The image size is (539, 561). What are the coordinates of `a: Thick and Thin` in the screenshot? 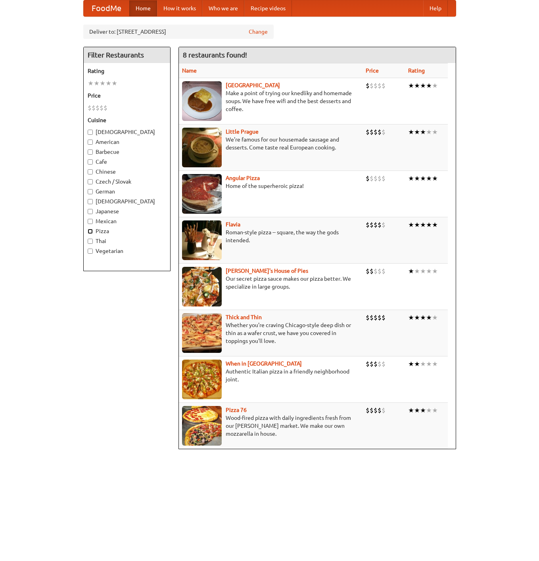 It's located at (244, 317).